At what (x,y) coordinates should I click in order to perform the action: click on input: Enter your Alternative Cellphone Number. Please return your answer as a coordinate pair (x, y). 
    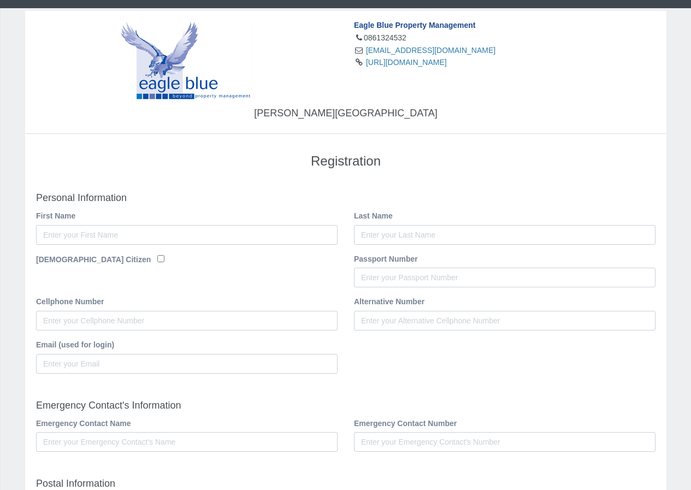
    Looking at the image, I should click on (504, 320).